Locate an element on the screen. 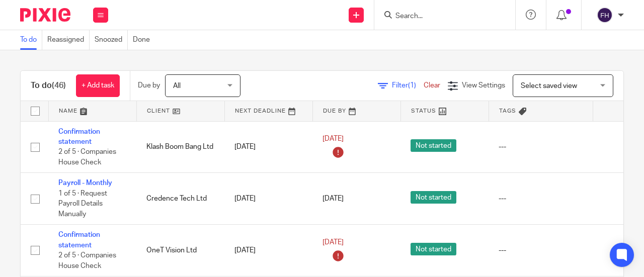 Image resolution: width=644 pixels, height=277 pixels. a: + Add task is located at coordinates (98, 85).